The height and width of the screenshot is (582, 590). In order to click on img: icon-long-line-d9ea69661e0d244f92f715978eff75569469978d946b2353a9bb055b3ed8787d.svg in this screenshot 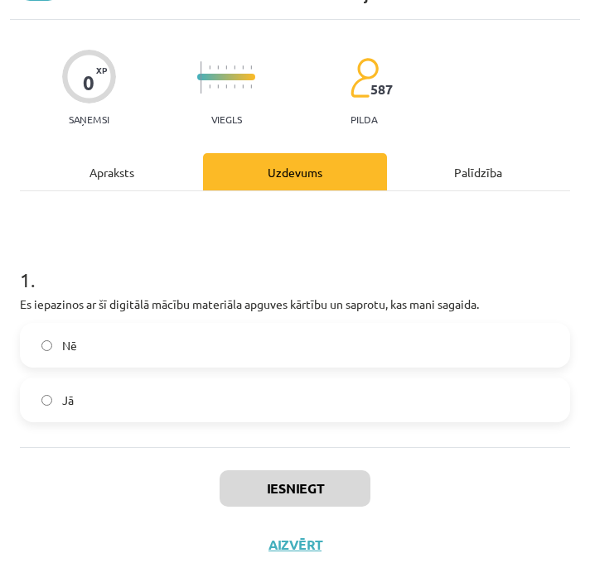, I will do `click(201, 77)`.